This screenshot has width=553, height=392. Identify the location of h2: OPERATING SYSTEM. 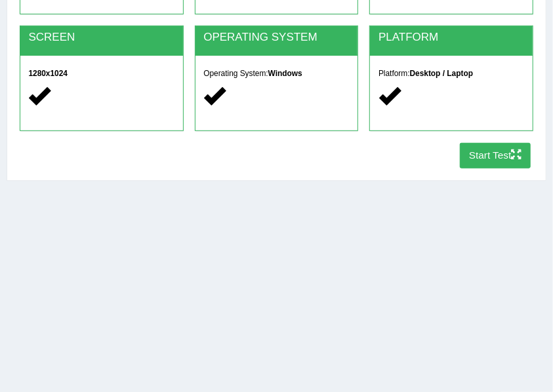
(276, 38).